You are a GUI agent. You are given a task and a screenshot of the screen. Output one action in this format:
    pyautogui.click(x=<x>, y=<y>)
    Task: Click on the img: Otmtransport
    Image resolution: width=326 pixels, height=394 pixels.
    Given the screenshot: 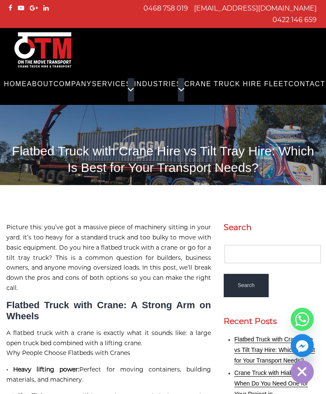 What is the action you would take?
    pyautogui.click(x=43, y=50)
    